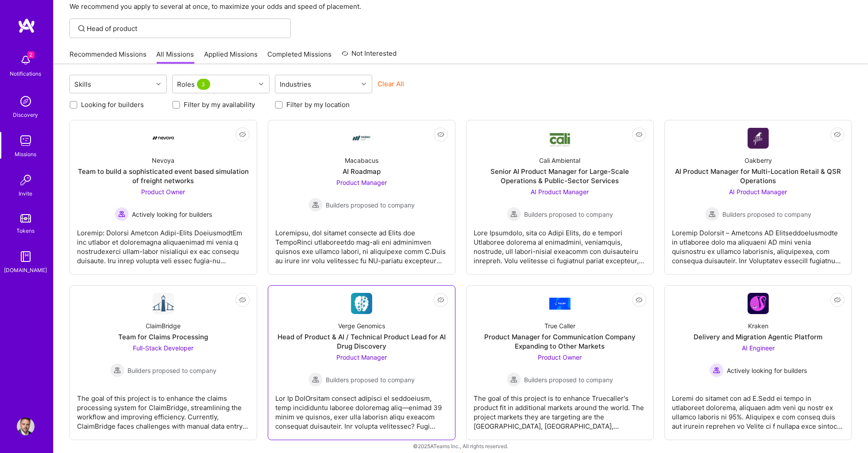 The image size is (868, 453). Describe the element at coordinates (31, 55) in the screenshot. I see `span: 2` at that location.